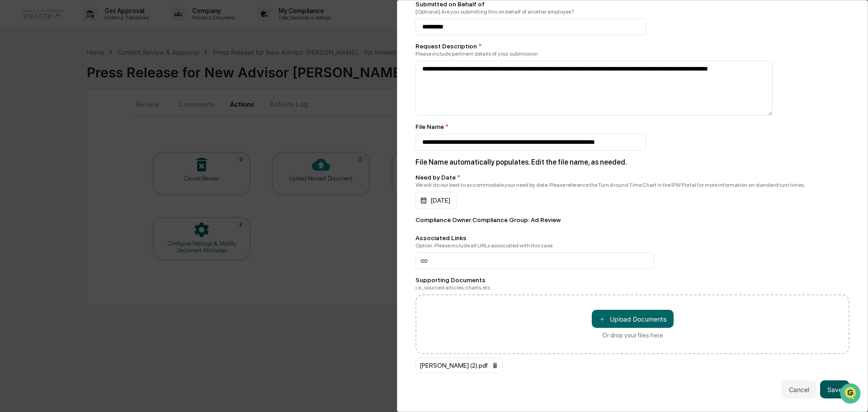 The image size is (868, 412). Describe the element at coordinates (87, 26) in the screenshot. I see `p: How can we help?` at that location.